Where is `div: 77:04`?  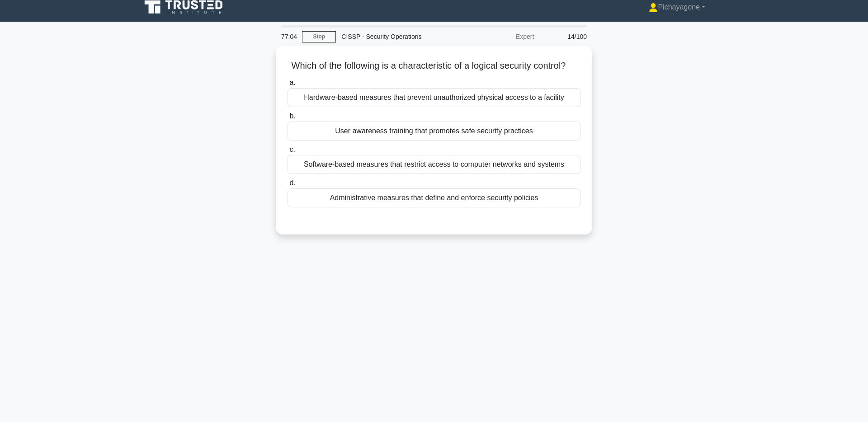
div: 77:04 is located at coordinates (289, 36).